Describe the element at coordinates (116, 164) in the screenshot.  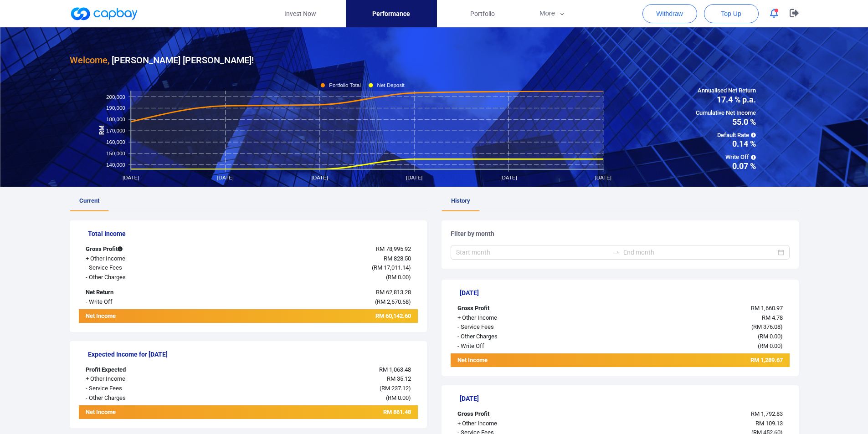
I see `tspan: 140,000` at that location.